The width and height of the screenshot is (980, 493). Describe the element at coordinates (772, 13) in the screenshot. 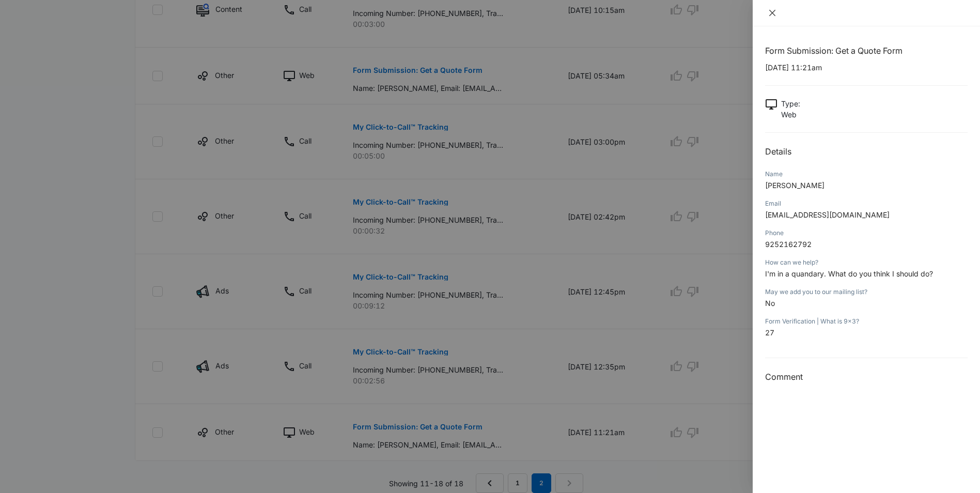

I see `button: Close` at that location.